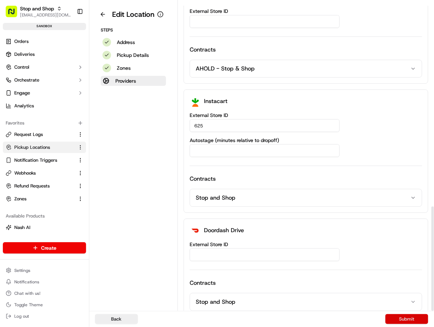 The width and height of the screenshot is (434, 327). I want to click on a: Orders, so click(44, 41).